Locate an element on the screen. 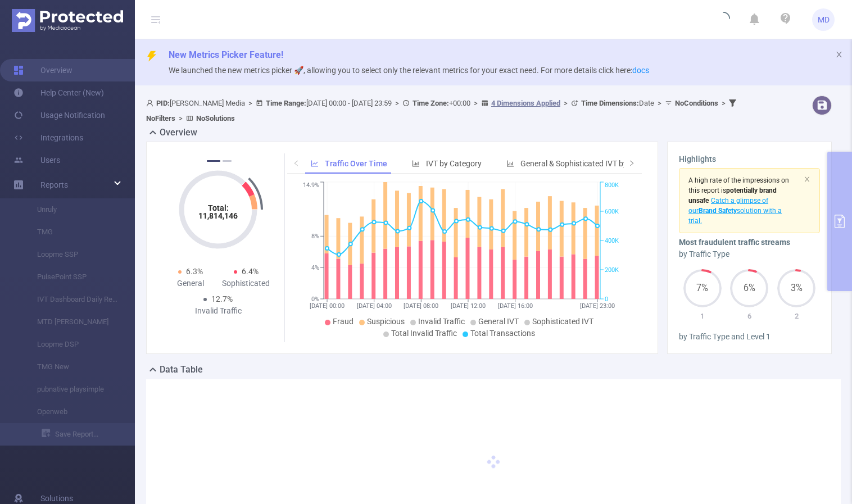  tspan: 8% is located at coordinates (316, 236).